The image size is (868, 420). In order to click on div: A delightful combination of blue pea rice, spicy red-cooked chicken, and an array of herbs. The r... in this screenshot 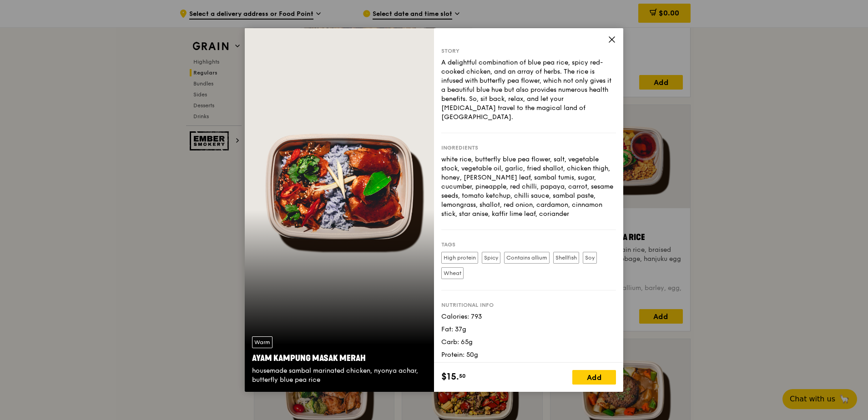, I will do `click(529, 90)`.